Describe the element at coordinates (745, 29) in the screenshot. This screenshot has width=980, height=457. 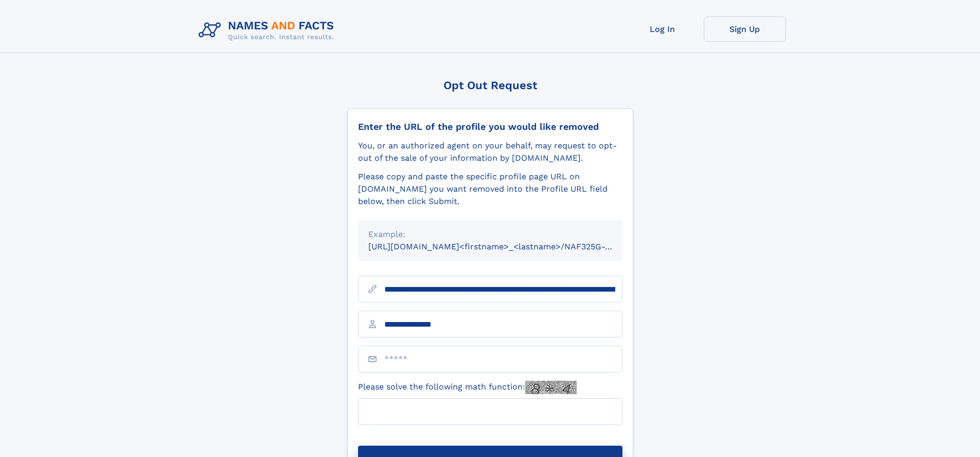
I see `a: Sign Up` at that location.